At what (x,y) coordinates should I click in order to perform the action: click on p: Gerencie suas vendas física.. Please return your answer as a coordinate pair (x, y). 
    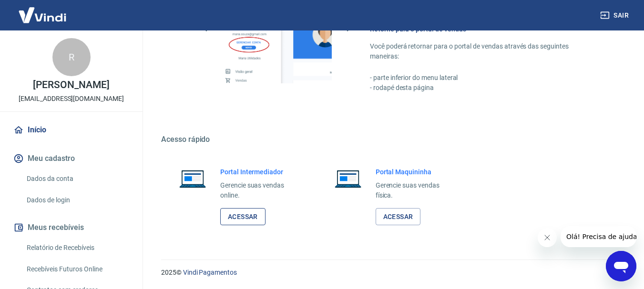
    Looking at the image, I should click on (415, 190).